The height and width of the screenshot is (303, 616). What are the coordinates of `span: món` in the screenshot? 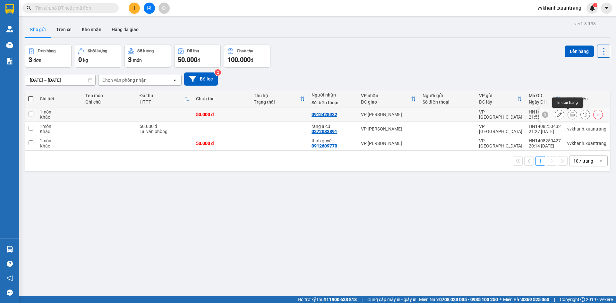 It's located at (137, 60).